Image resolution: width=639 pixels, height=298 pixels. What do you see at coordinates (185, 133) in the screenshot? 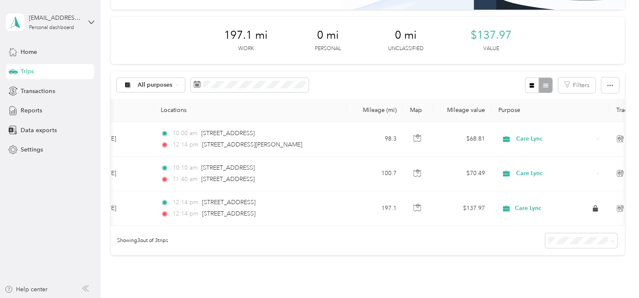
I see `span: 10:00 am` at bounding box center [185, 133].